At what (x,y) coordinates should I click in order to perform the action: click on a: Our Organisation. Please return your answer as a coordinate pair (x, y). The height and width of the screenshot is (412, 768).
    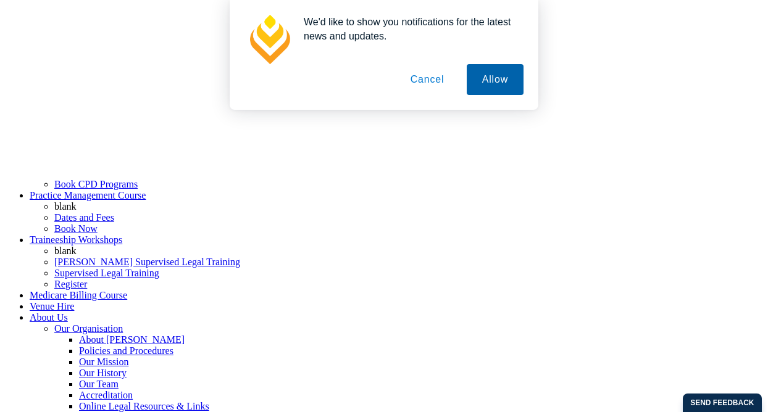
    Looking at the image, I should click on (88, 328).